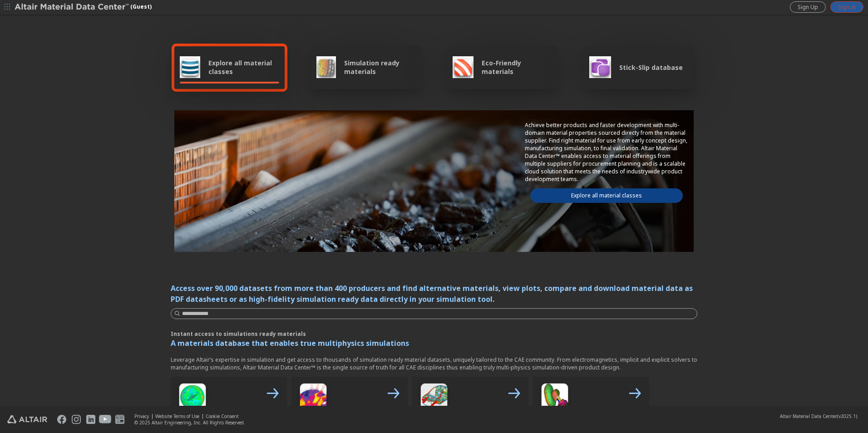 The width and height of the screenshot is (868, 433). Describe the element at coordinates (72, 7) in the screenshot. I see `img: Altair Material Data Center` at that location.